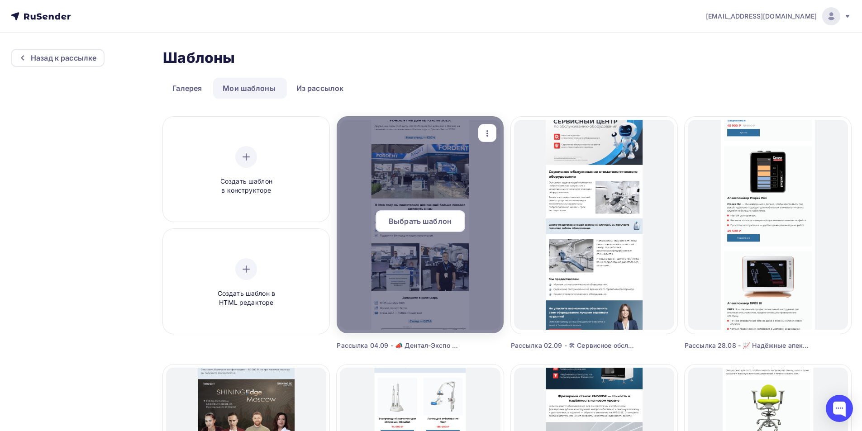  I want to click on span: Выбрать шаблон, so click(420, 221).